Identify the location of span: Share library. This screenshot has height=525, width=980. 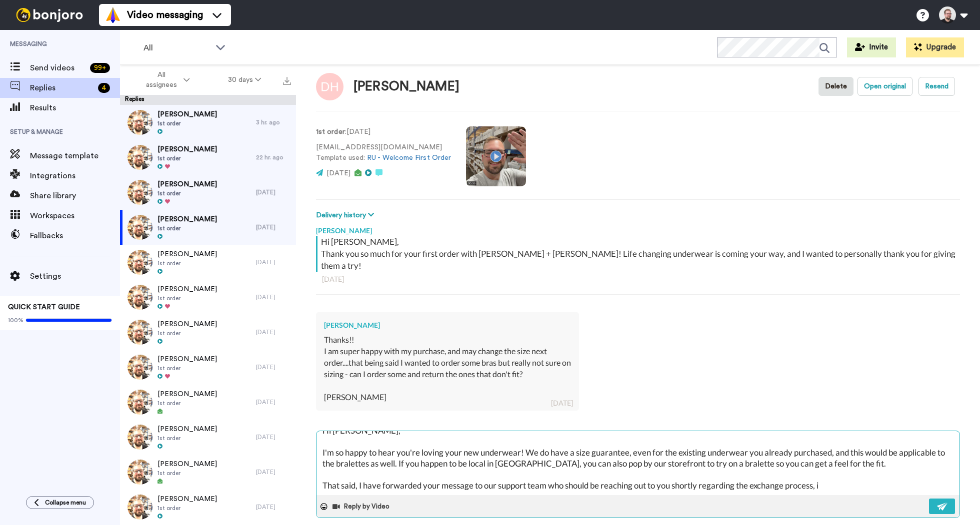
(75, 195).